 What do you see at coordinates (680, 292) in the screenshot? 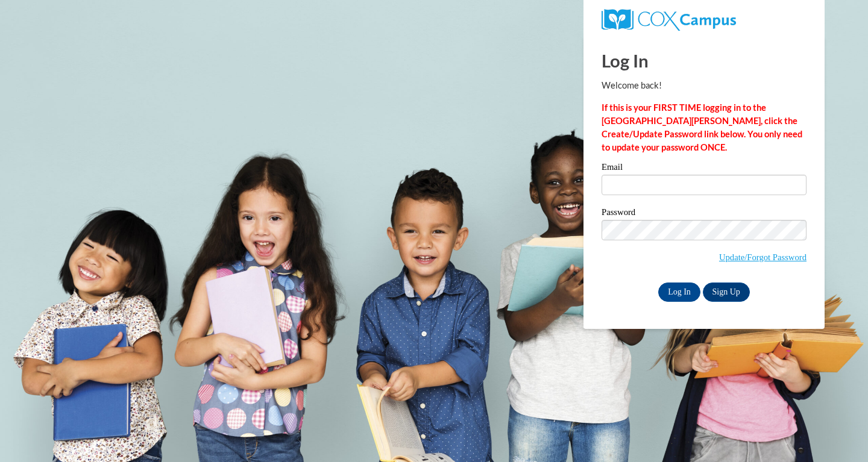
I see `input: Log In` at bounding box center [680, 292].